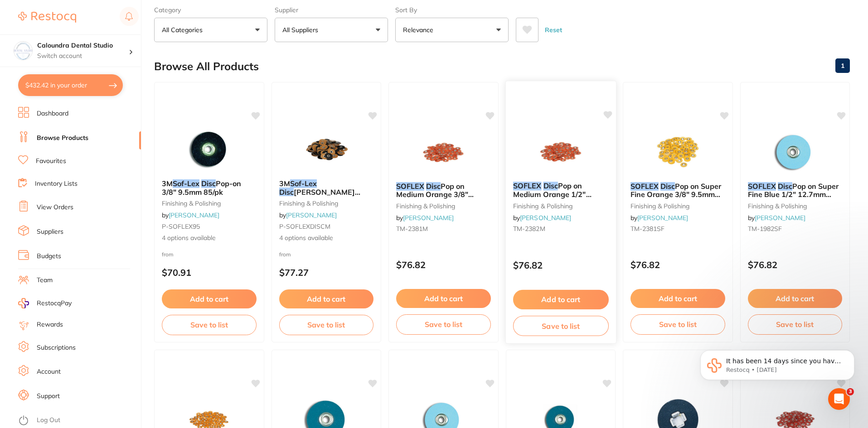  What do you see at coordinates (211, 9) in the screenshot?
I see `label: Category` at bounding box center [211, 9].